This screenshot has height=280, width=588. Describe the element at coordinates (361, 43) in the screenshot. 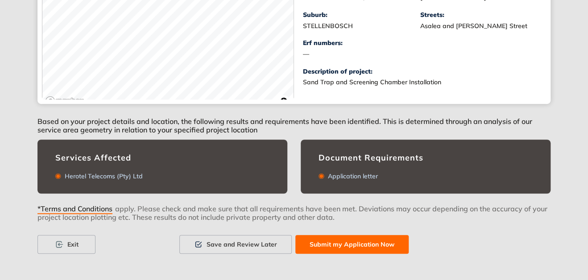

I see `div: Erf numbers:` at that location.